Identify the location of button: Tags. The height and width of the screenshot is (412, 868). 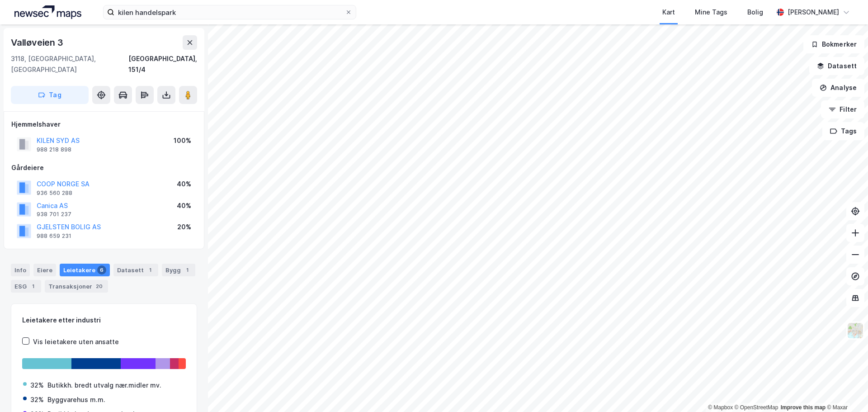
(843, 131).